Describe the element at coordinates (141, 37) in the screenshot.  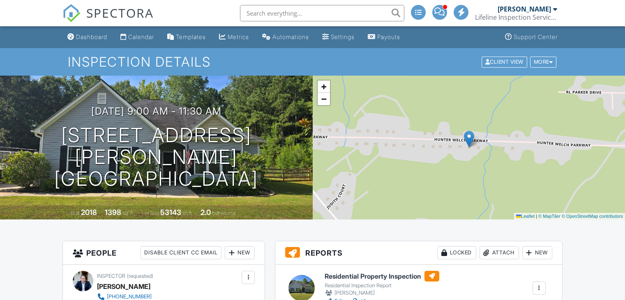
I see `div: Calendar` at that location.